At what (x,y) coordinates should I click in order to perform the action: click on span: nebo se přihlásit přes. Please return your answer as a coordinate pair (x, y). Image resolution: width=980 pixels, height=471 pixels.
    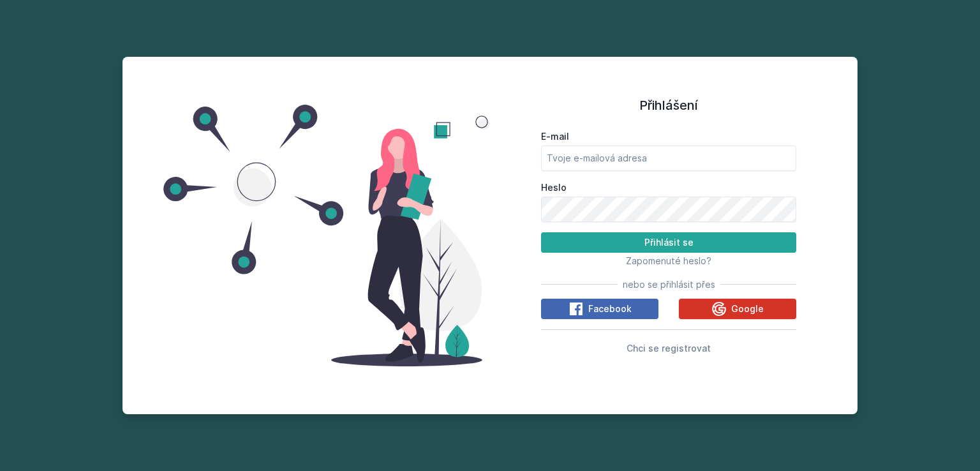
    Looking at the image, I should click on (669, 285).